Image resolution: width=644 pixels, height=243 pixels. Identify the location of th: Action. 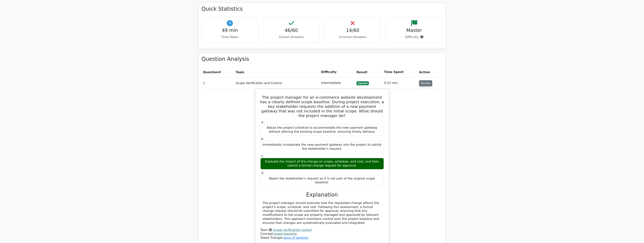
(430, 72).